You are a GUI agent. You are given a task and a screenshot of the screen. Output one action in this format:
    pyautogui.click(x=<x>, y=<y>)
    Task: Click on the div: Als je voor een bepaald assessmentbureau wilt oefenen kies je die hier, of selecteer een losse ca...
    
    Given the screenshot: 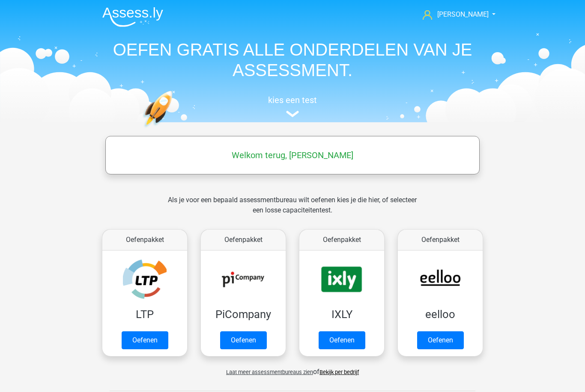 What is the action you would take?
    pyautogui.click(x=292, y=210)
    